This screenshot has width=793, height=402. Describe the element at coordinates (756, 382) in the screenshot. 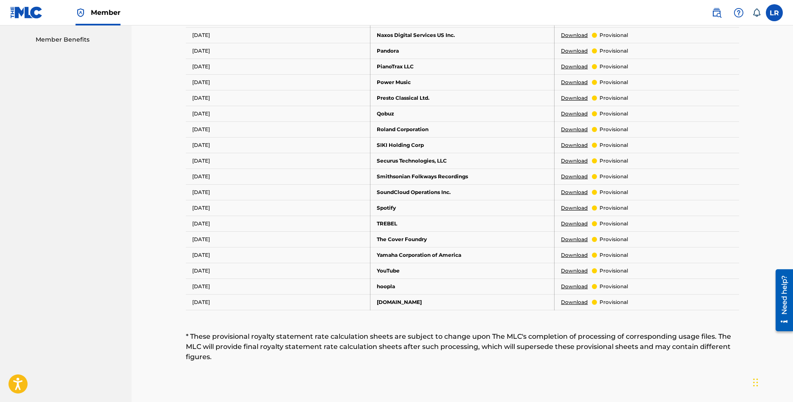

I see `div: Drag` at that location.